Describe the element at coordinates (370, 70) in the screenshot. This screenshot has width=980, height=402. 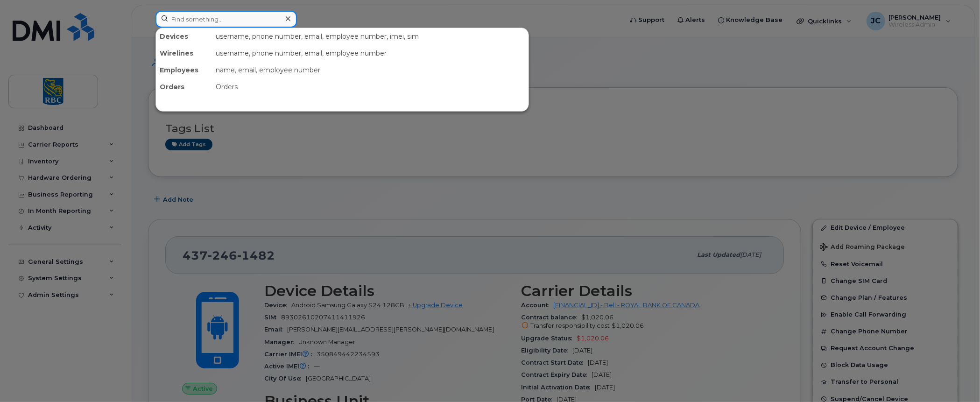
I see `div: name, email, employee number` at that location.